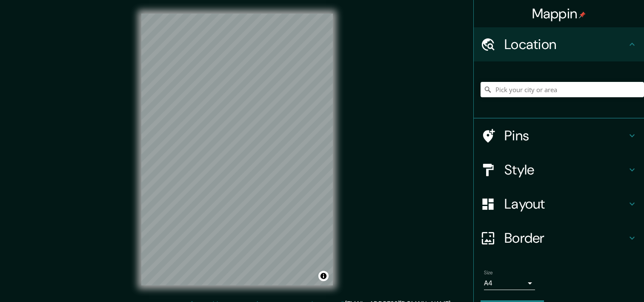 This screenshot has height=302, width=644. I want to click on div: Pins, so click(558, 135).